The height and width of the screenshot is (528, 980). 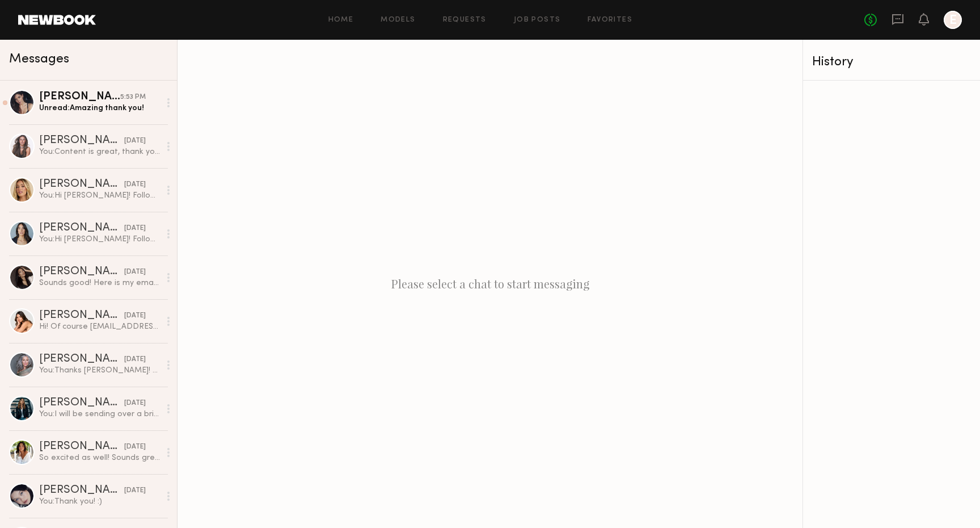 What do you see at coordinates (100, 414) in the screenshot?
I see `div: You: I will be sending over a brief in the next day or so!` at bounding box center [100, 414].